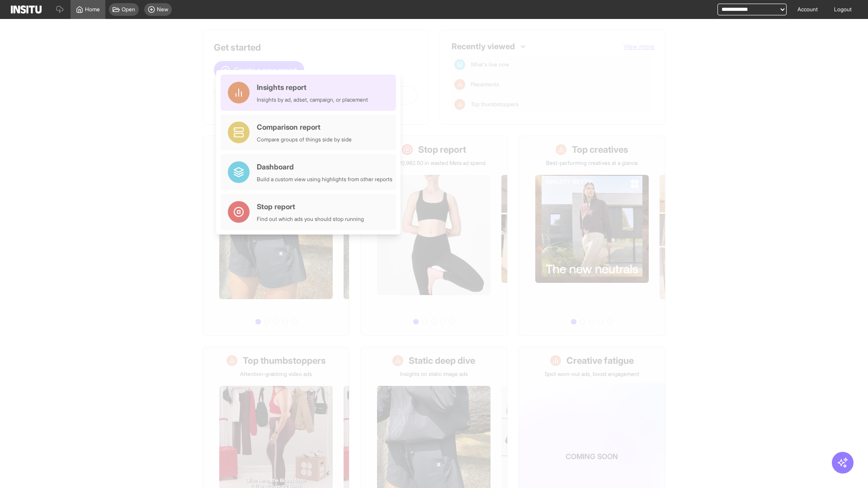 The image size is (868, 488). I want to click on div: Compare groups of things side by side, so click(304, 140).